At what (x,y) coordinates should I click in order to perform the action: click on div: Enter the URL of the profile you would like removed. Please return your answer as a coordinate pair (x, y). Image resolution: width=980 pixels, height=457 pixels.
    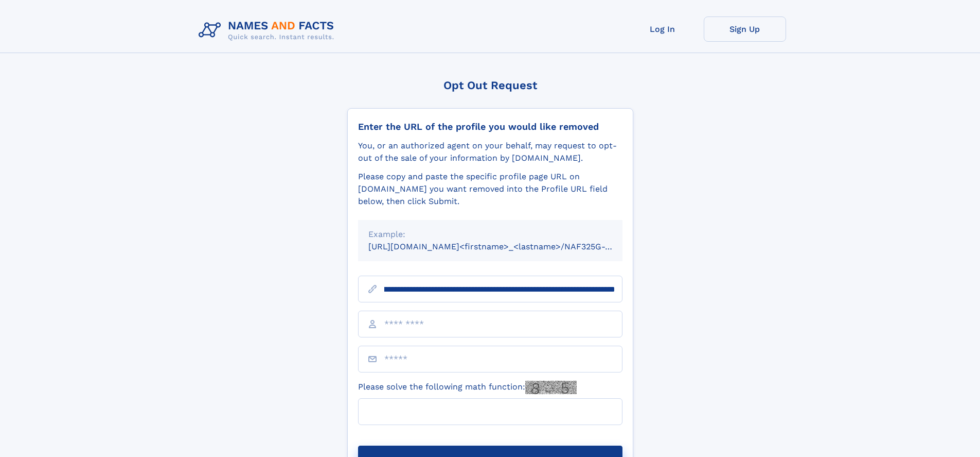
    Looking at the image, I should click on (490, 127).